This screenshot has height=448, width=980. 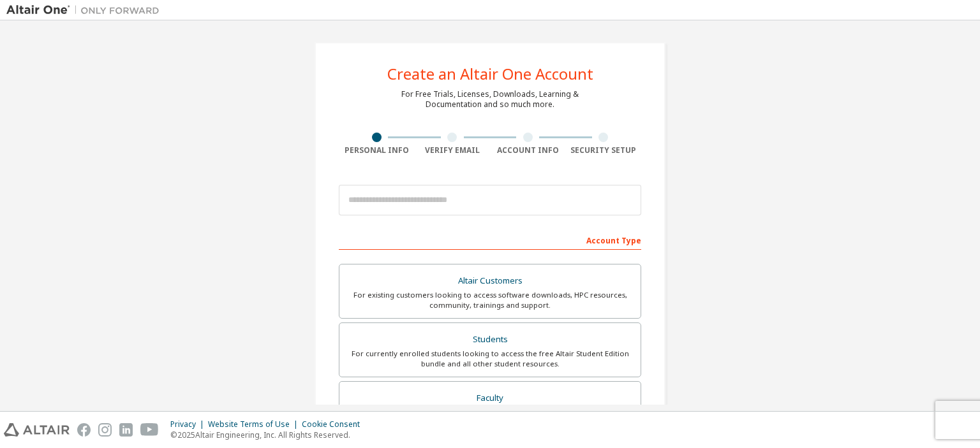 What do you see at coordinates (377, 150) in the screenshot?
I see `div: Personal Info` at bounding box center [377, 150].